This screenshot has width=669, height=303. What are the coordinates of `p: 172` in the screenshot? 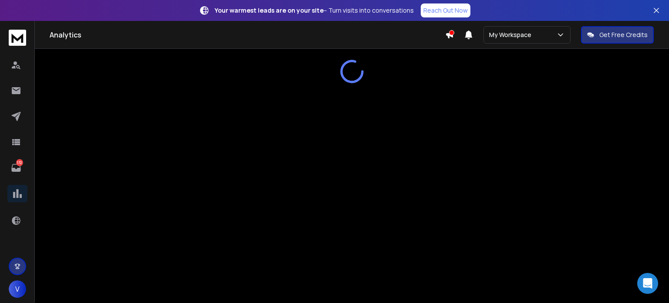 It's located at (20, 162).